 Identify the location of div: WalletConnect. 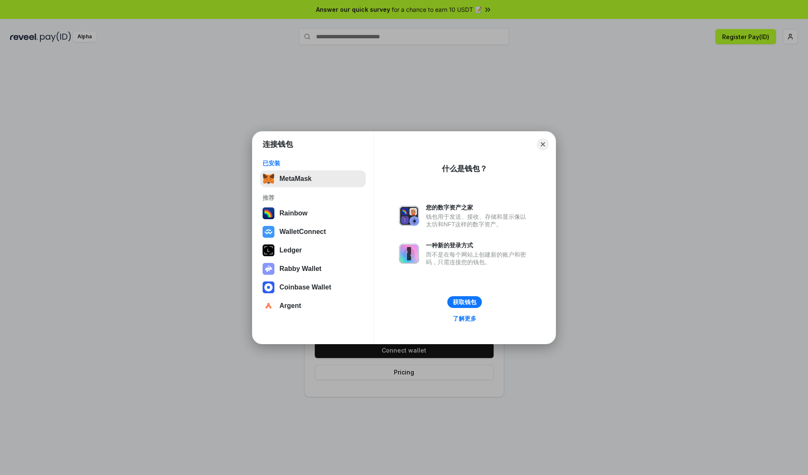
(303, 232).